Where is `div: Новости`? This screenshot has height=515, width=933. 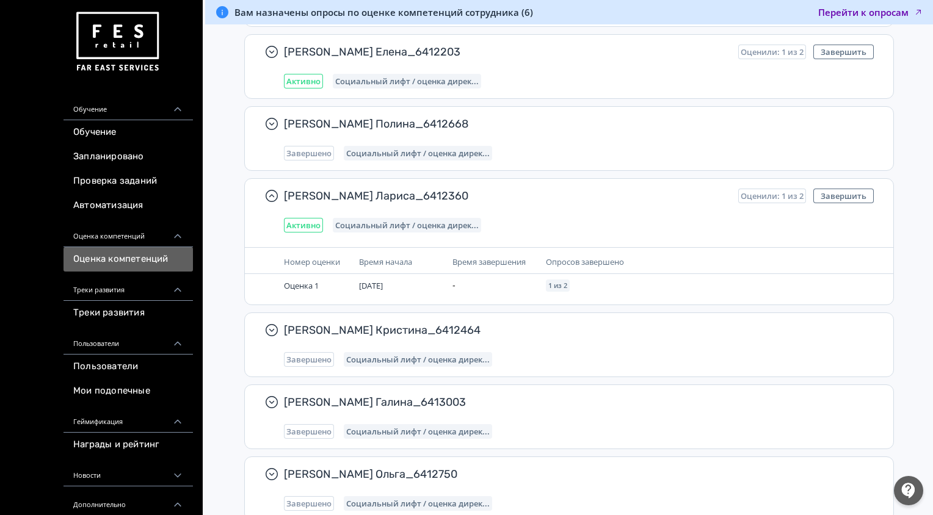 div: Новости is located at coordinates (128, 472).